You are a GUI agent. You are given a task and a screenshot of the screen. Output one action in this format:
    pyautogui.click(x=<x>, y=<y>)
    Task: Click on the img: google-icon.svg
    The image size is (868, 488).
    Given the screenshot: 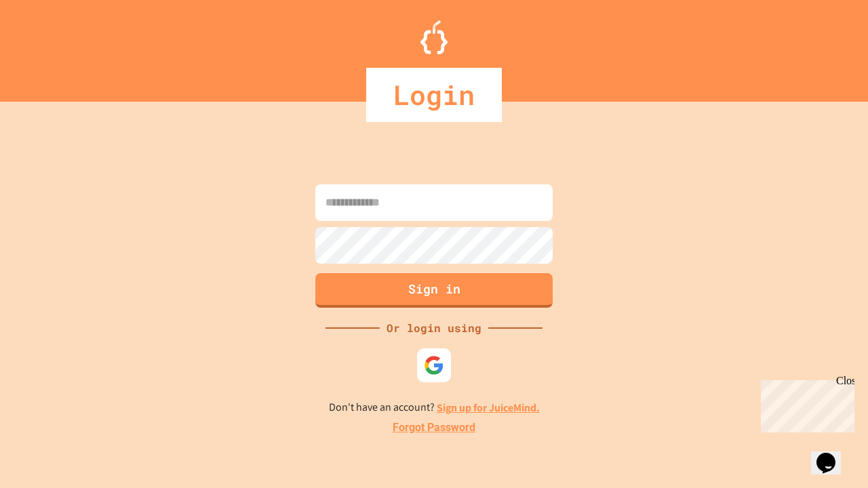 What is the action you would take?
    pyautogui.click(x=434, y=366)
    